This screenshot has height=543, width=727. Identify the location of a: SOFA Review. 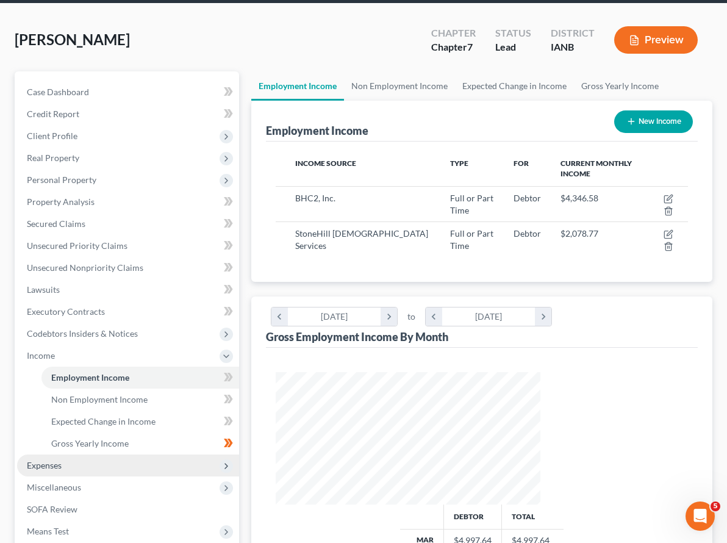
(128, 510).